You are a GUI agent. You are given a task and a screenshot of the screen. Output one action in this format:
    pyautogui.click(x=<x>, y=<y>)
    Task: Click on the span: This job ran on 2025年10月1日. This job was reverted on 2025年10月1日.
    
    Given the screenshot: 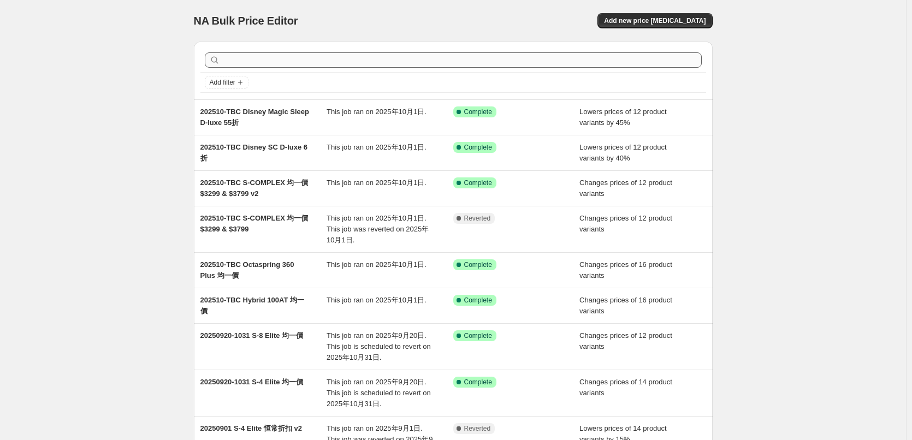 What is the action you would take?
    pyautogui.click(x=377, y=229)
    